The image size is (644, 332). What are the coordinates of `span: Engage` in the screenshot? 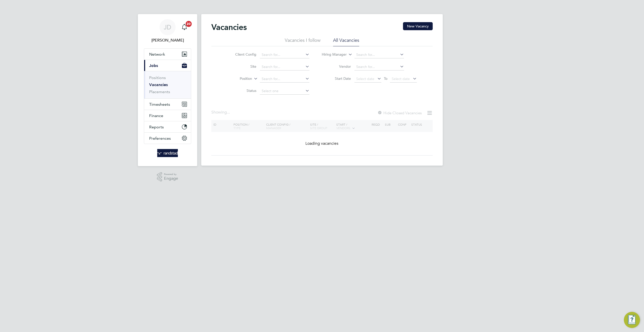 It's located at (171, 178).